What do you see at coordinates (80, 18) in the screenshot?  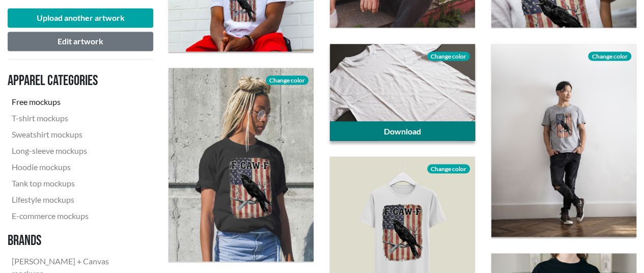 I see `button: Upload another artwork` at bounding box center [80, 18].